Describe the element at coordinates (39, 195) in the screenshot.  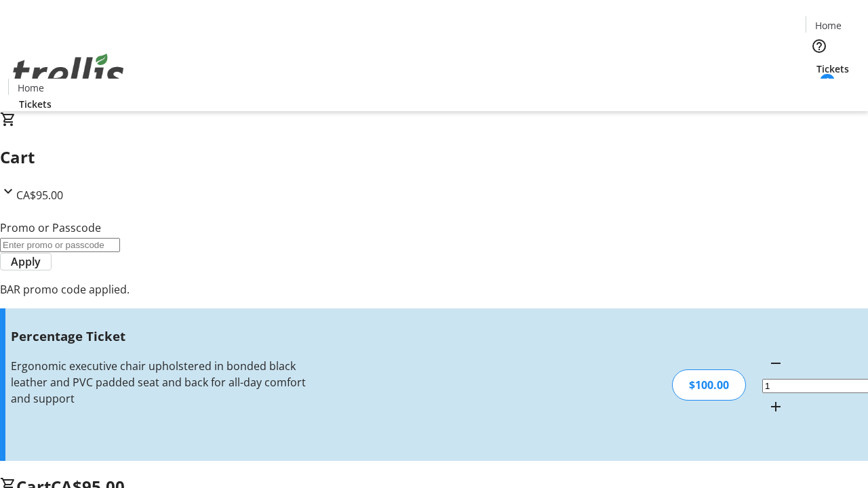
I see `span: CA$95.00` at that location.